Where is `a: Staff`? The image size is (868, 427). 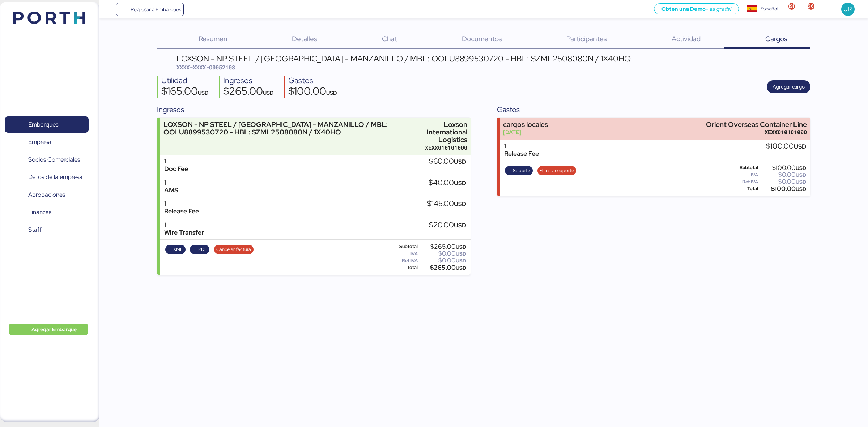 a: Staff is located at coordinates (46, 230).